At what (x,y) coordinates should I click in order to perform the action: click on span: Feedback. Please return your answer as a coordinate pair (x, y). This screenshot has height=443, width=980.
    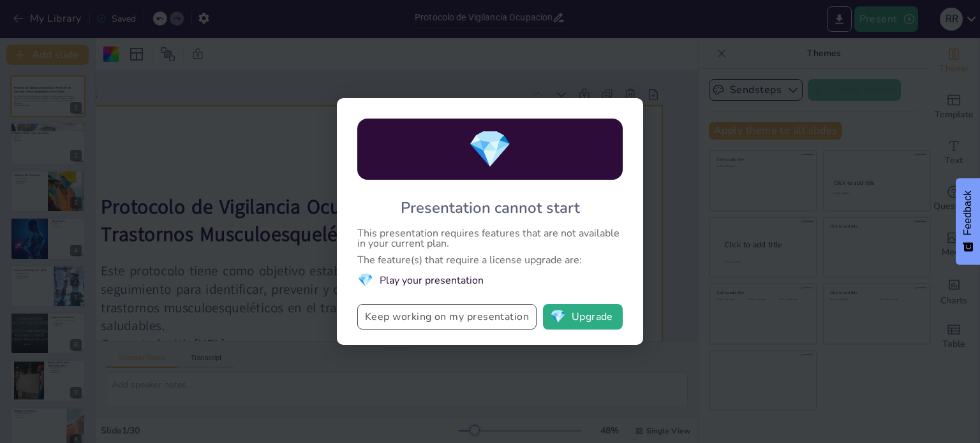
    Looking at the image, I should click on (968, 213).